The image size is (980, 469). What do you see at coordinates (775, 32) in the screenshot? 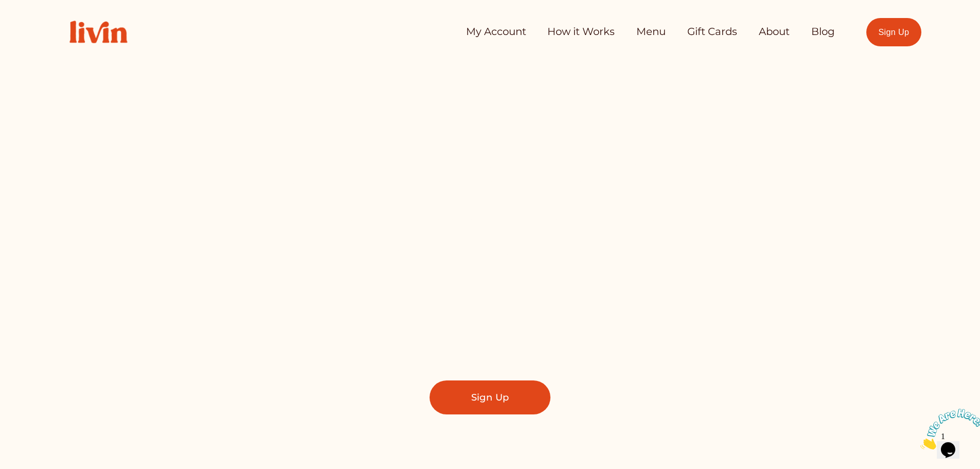
I see `a: About` at bounding box center [775, 32].